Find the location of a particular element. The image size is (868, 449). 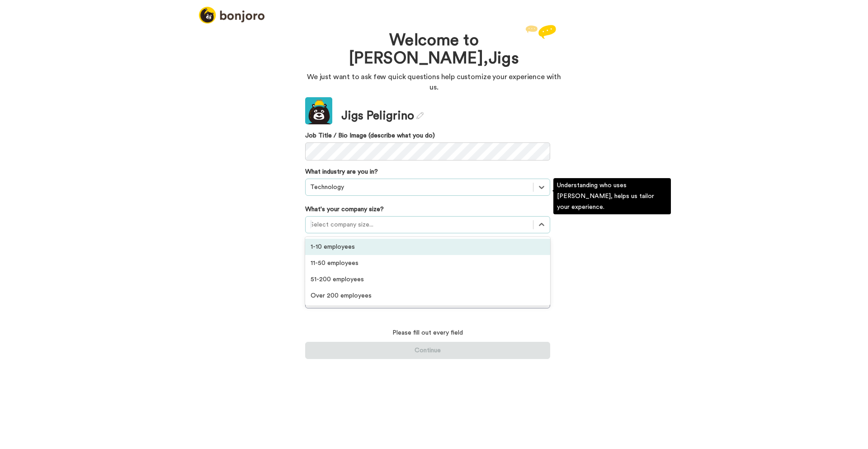

p: Please fill out every field is located at coordinates (428, 333).